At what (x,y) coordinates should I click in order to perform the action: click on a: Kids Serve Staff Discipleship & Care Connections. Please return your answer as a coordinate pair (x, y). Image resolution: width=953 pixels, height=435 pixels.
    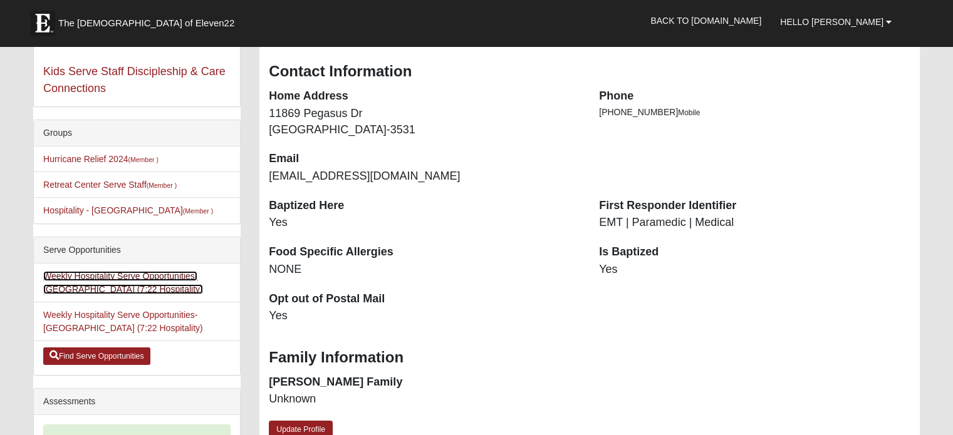
    Looking at the image, I should click on (134, 80).